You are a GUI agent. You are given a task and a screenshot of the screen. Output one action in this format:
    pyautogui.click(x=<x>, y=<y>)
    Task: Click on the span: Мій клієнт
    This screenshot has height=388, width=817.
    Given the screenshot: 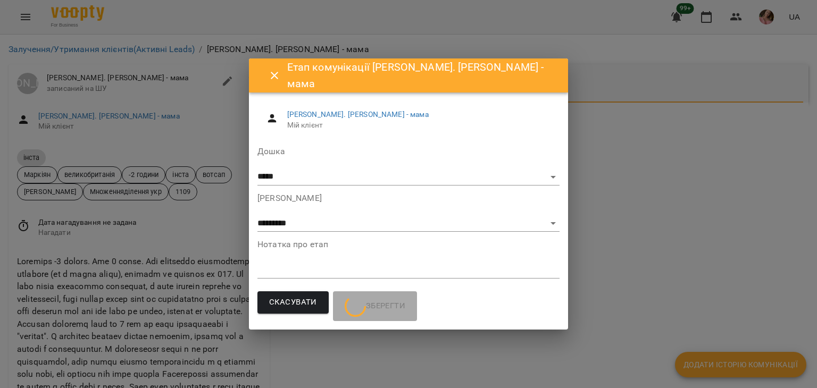 What is the action you would take?
    pyautogui.click(x=419, y=126)
    